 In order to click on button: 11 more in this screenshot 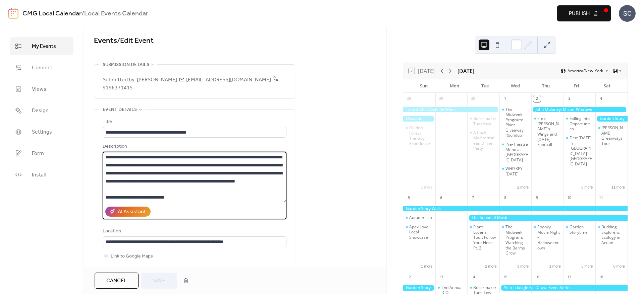, I will do `click(619, 187)`.